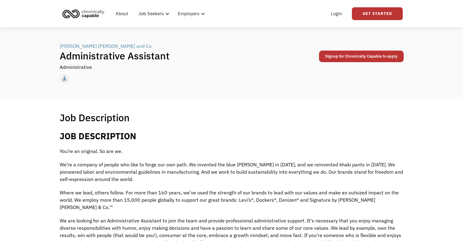 Image resolution: width=463 pixels, height=241 pixels. I want to click on p: You’re an original. So are we., so click(231, 151).